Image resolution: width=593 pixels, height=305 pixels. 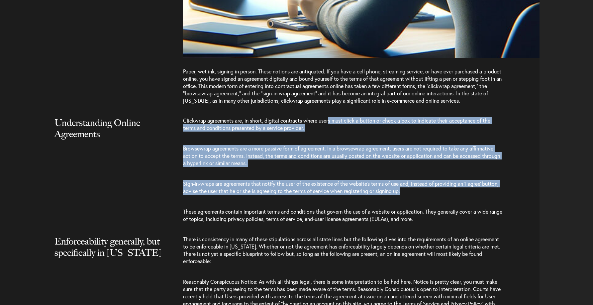 I want to click on span: Browsewrap agreements are a more passive form of agreement. In a browsewrap agreement, users are ..., so click(x=342, y=156).